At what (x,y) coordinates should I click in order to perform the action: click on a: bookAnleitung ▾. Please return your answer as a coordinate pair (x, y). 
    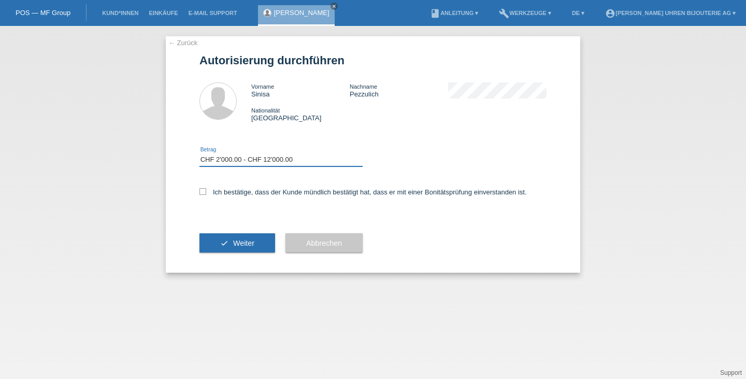
    Looking at the image, I should click on (454, 13).